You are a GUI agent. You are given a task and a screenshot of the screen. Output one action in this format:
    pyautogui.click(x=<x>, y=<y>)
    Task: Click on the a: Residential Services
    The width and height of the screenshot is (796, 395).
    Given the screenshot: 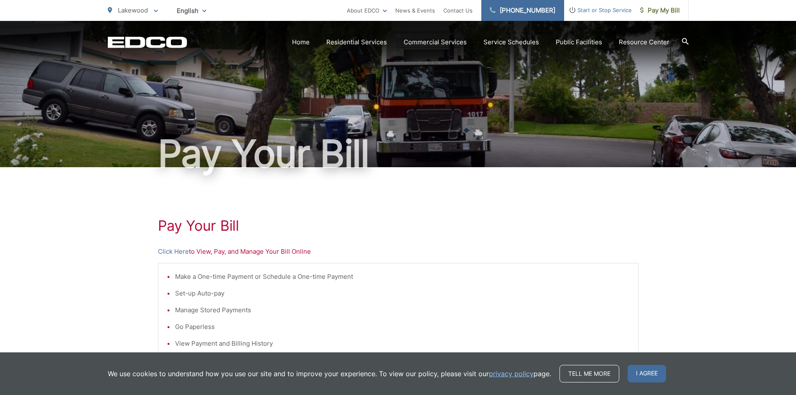 What is the action you would take?
    pyautogui.click(x=356, y=42)
    